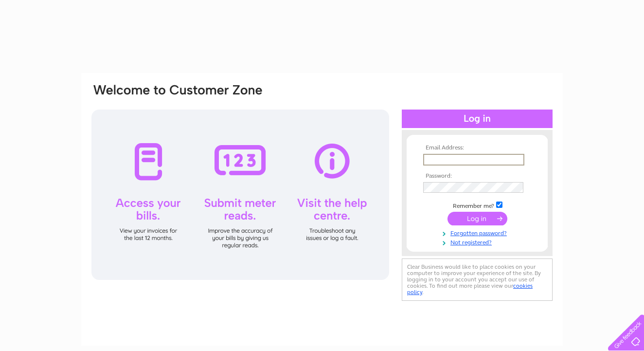  Describe the element at coordinates (478, 232) in the screenshot. I see `a: Forgotten password?` at that location.